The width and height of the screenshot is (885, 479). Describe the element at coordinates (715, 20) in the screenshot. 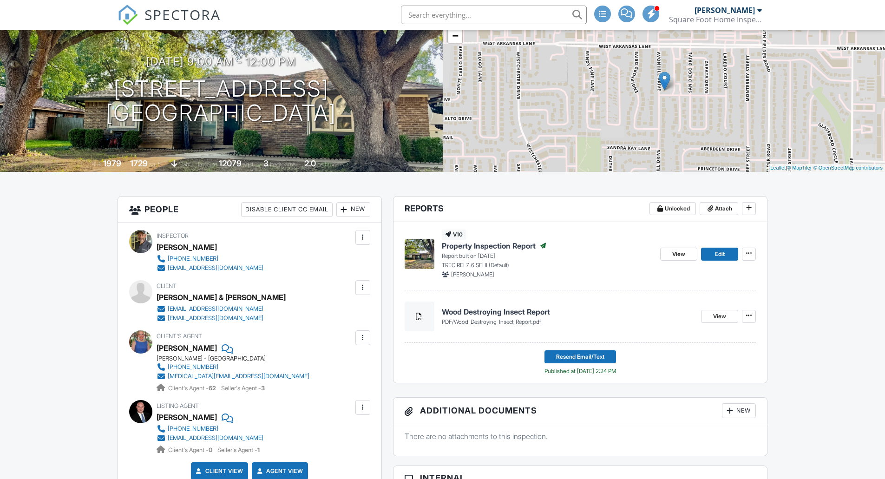

I see `div: Square Foot Home Inspections, PLLC` at that location.